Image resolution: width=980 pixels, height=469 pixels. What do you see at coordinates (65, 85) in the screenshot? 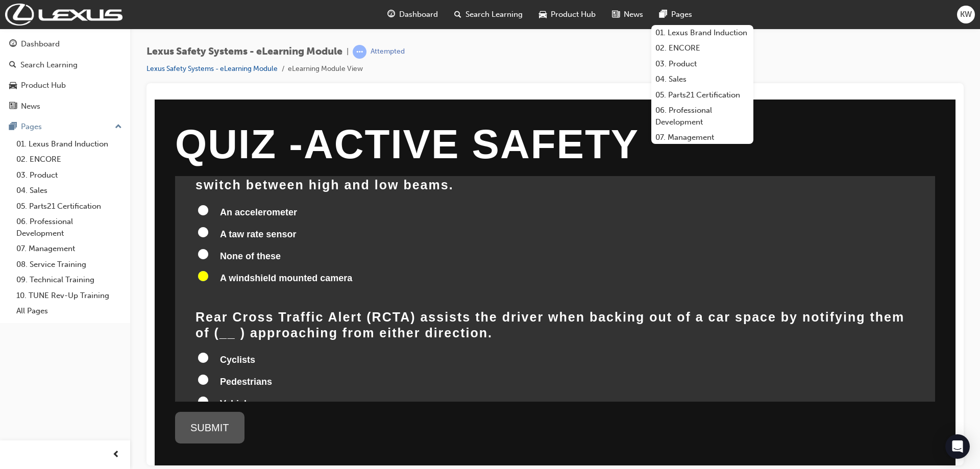
I see `a: Product Hub` at bounding box center [65, 85].